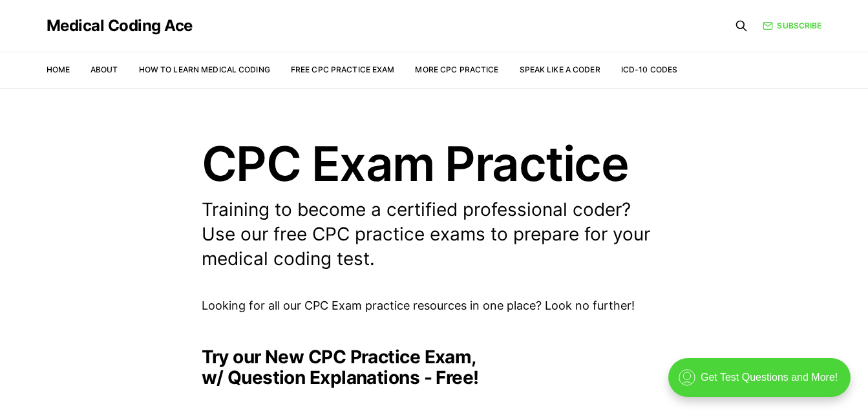  I want to click on a: Speak Like a Coder, so click(560, 69).